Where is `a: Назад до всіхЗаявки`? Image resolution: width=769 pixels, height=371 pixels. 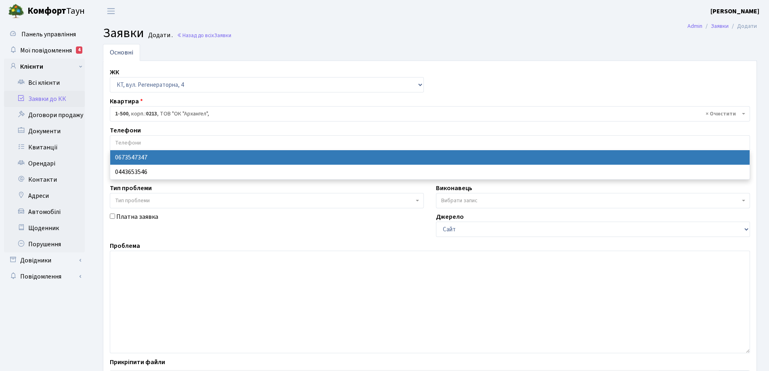 a: Назад до всіхЗаявки is located at coordinates (204, 35).